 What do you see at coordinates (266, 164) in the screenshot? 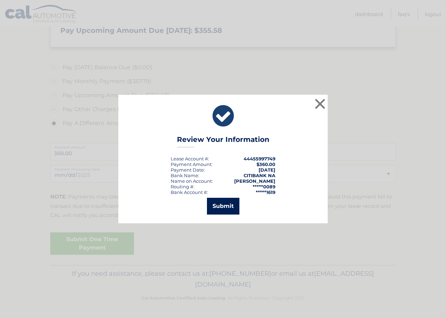
I see `span: $360.00` at bounding box center [266, 164].